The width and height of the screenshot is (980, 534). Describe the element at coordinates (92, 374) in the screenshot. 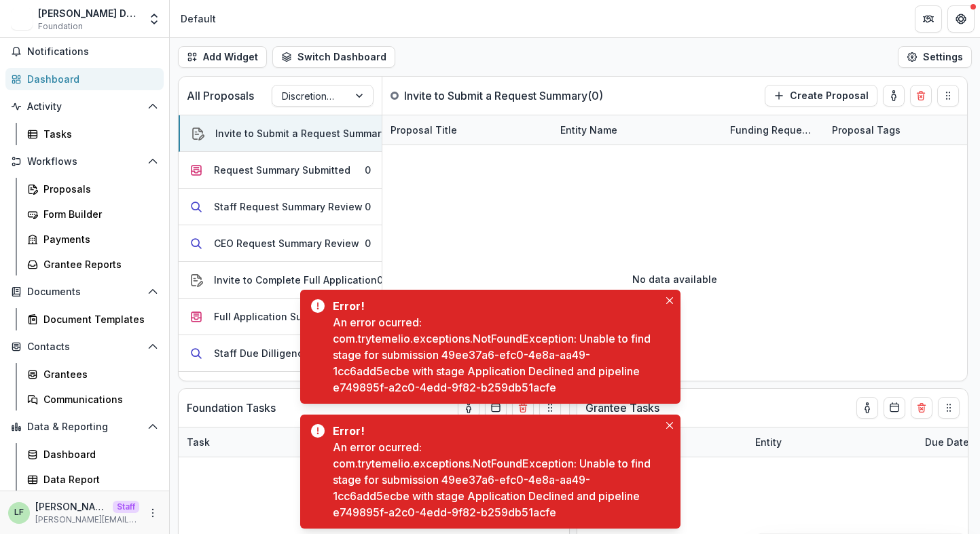

I see `a: Grantees` at that location.